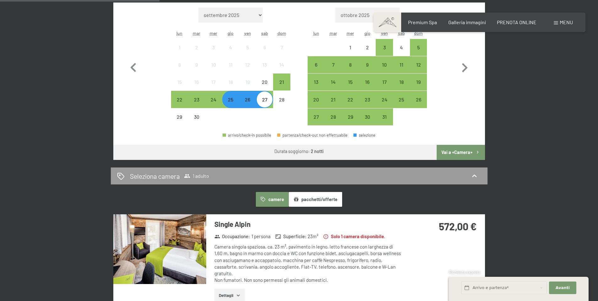 This screenshot has height=301, width=598. What do you see at coordinates (265, 65) in the screenshot?
I see `div: Sat Sep 13 2025` at bounding box center [265, 65].